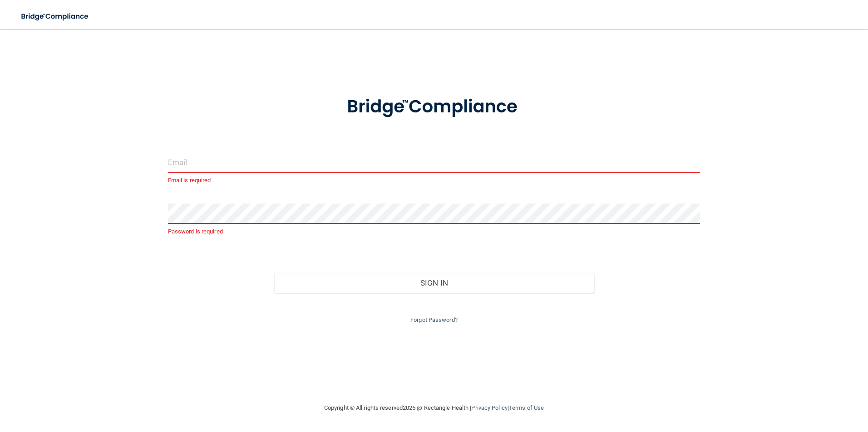 This screenshot has height=432, width=868. What do you see at coordinates (434, 181) in the screenshot?
I see `p: Email is required` at bounding box center [434, 181].